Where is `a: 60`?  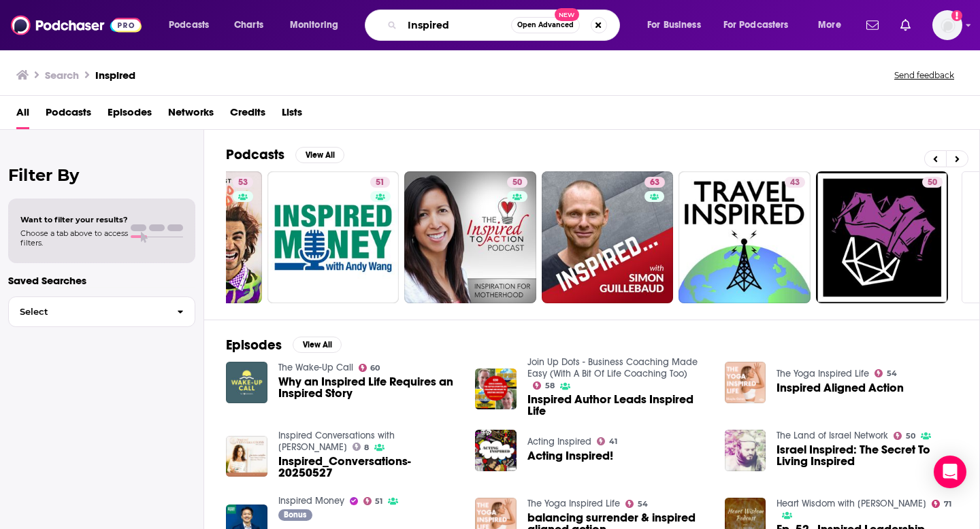
a: 60 is located at coordinates (369, 368).